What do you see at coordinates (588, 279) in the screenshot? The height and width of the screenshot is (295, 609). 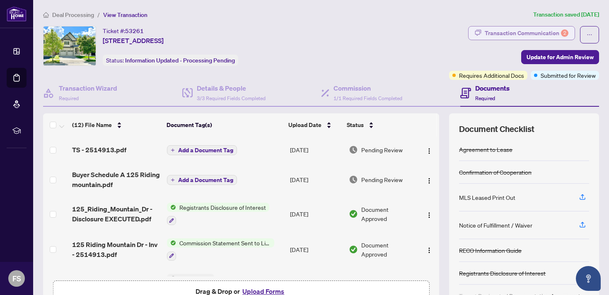 I see `button: Open asap` at bounding box center [588, 279].